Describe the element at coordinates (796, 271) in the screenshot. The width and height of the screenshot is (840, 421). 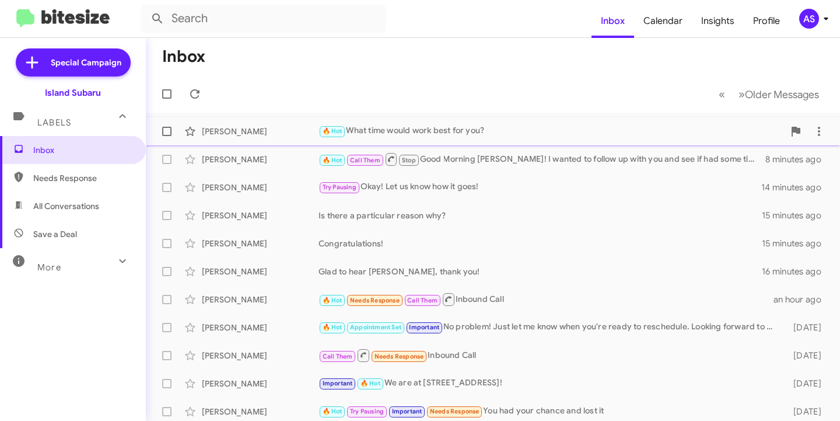
I see `div: 16 minutes ago` at that location.